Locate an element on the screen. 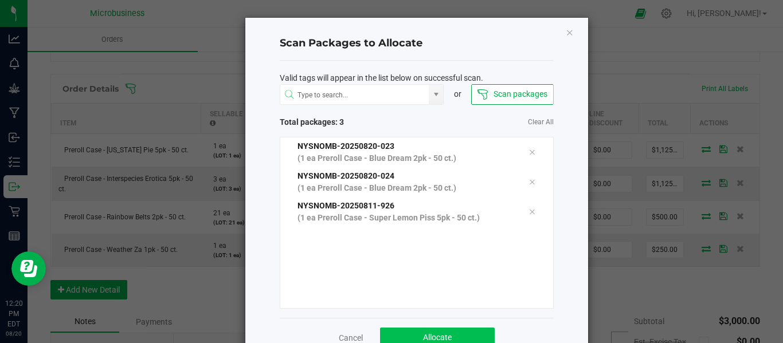 The image size is (783, 343). span: Total packages: 3 is located at coordinates (348, 122).